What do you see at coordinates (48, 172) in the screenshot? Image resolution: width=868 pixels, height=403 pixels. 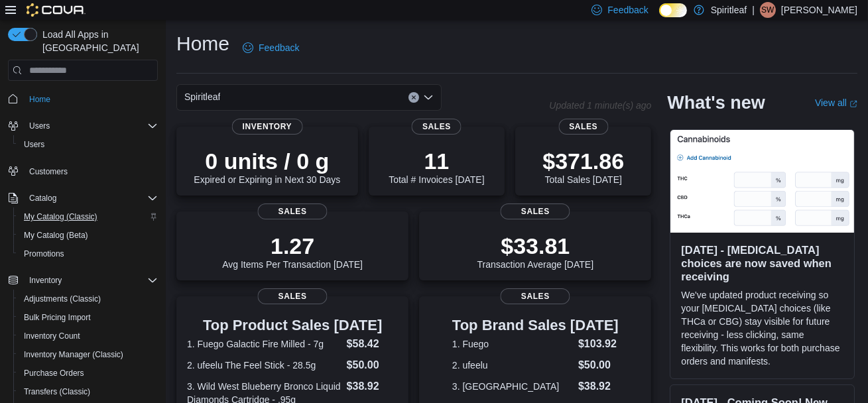 I see `a: Customers` at bounding box center [48, 172].